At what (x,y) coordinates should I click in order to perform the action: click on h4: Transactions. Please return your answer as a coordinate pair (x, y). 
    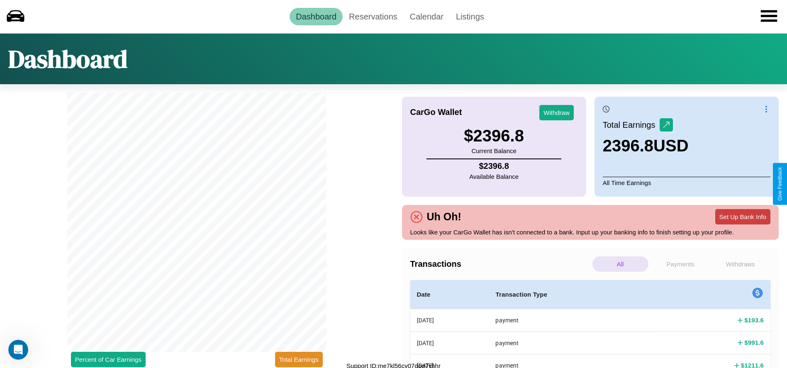
    Looking at the image, I should click on (501, 264).